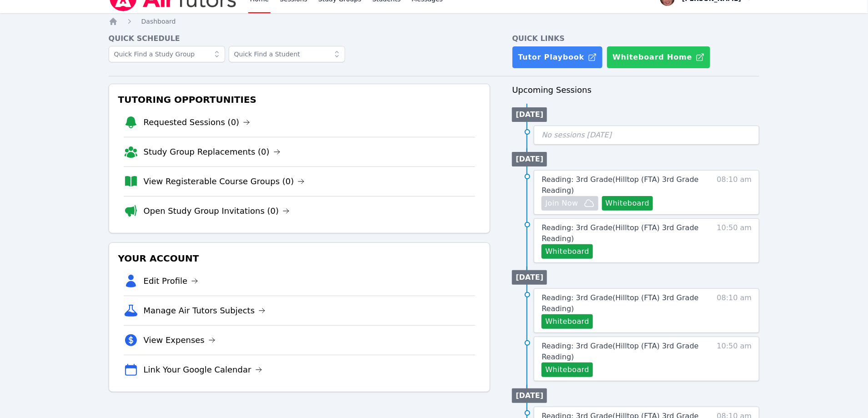  I want to click on span: Dashboard, so click(159, 21).